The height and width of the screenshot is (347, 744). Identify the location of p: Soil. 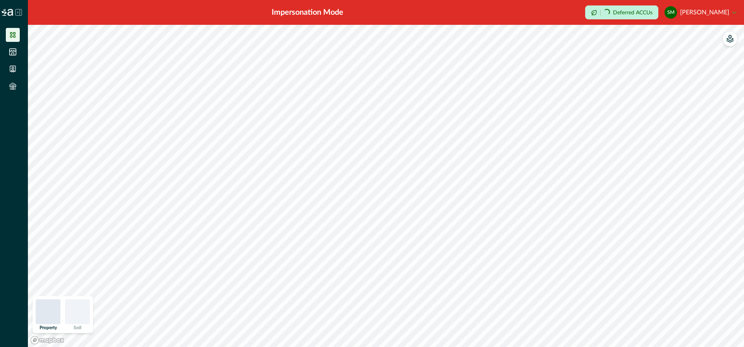
(77, 327).